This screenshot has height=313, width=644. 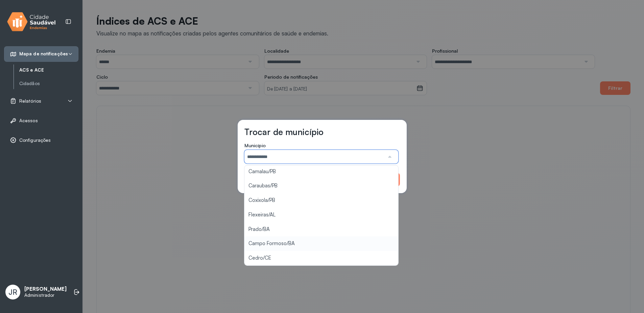 I want to click on img: logo.svg, so click(x=31, y=22).